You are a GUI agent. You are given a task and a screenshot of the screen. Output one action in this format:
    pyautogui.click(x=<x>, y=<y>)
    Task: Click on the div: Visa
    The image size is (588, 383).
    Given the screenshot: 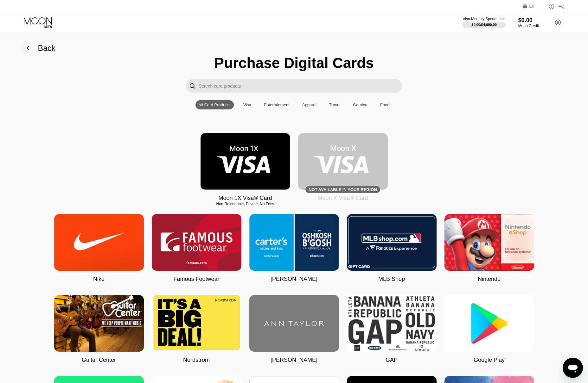 What is the action you would take?
    pyautogui.click(x=247, y=105)
    